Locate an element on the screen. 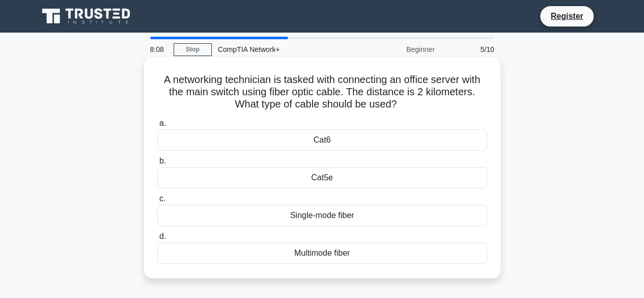 This screenshot has width=644, height=298. div: CompTIA Network+ is located at coordinates (282, 50).